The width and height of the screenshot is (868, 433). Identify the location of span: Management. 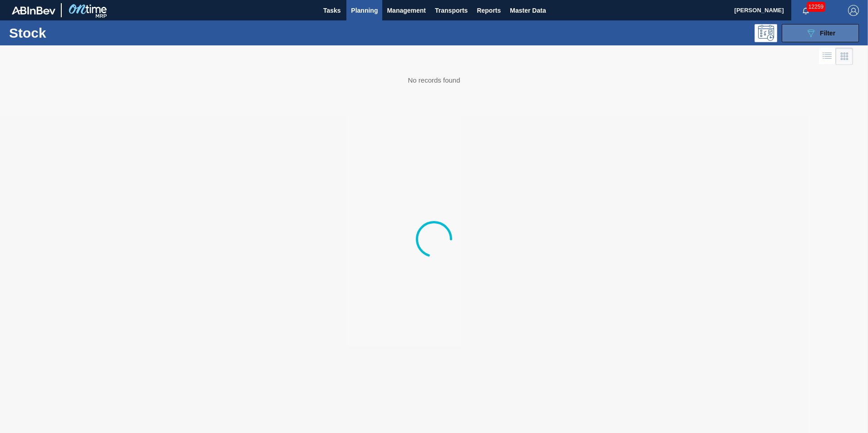
(406, 10).